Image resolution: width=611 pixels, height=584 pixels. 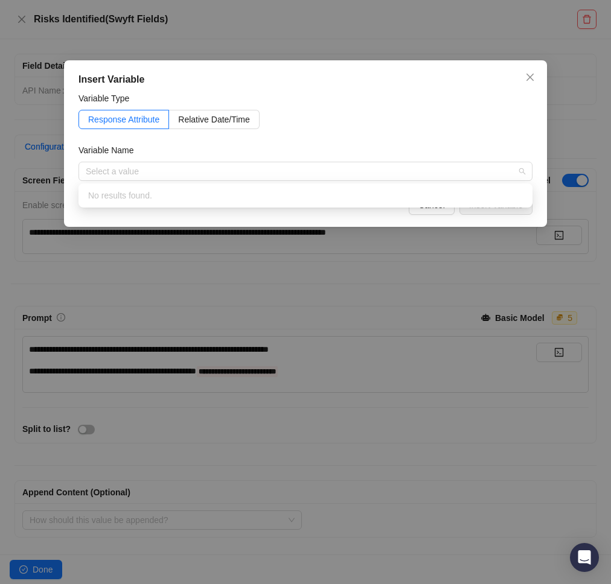 I want to click on p: No results found., so click(x=305, y=196).